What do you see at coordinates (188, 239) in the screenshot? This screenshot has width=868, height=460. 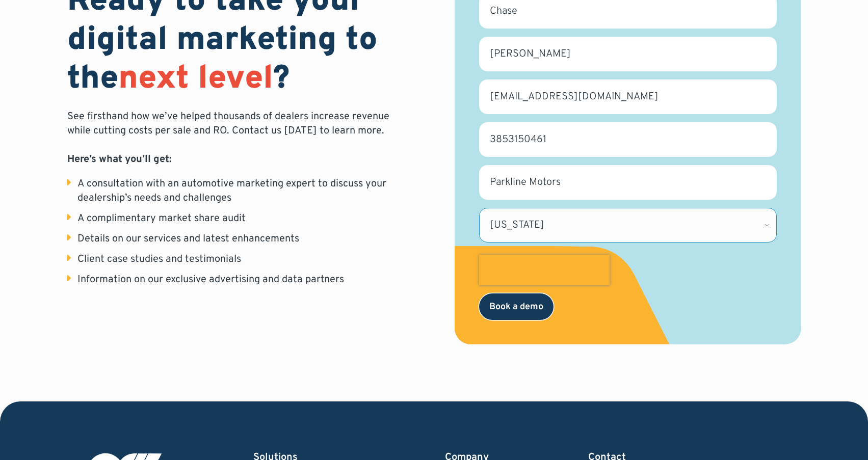 I see `div: Details on our services and latest enhancements` at bounding box center [188, 239].